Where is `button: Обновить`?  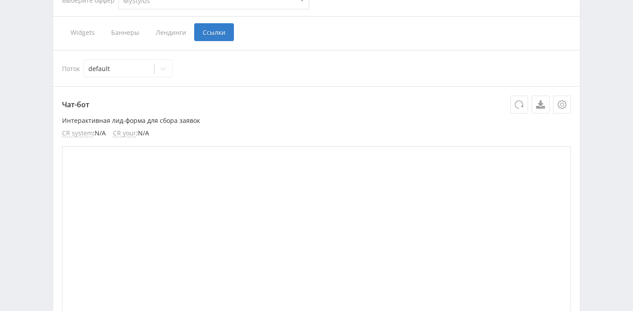
button: Обновить is located at coordinates (519, 104).